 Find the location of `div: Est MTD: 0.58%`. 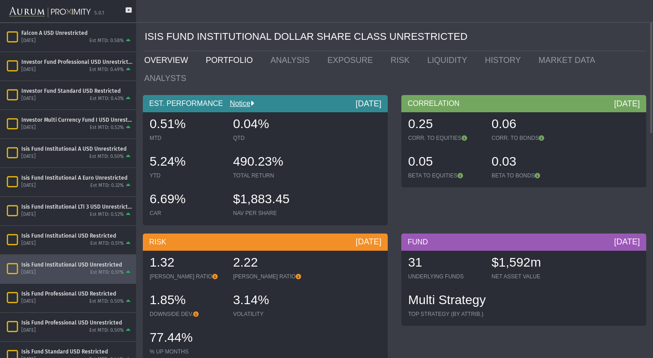

div: Est MTD: 0.58% is located at coordinates (107, 41).